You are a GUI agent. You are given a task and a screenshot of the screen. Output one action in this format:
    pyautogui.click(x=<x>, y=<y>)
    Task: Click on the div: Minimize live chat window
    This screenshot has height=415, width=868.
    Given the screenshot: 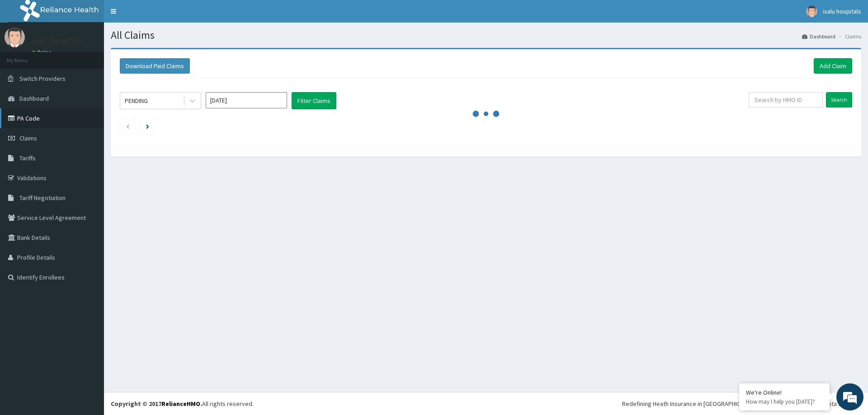 What is the action you would take?
    pyautogui.click(x=159, y=15)
    